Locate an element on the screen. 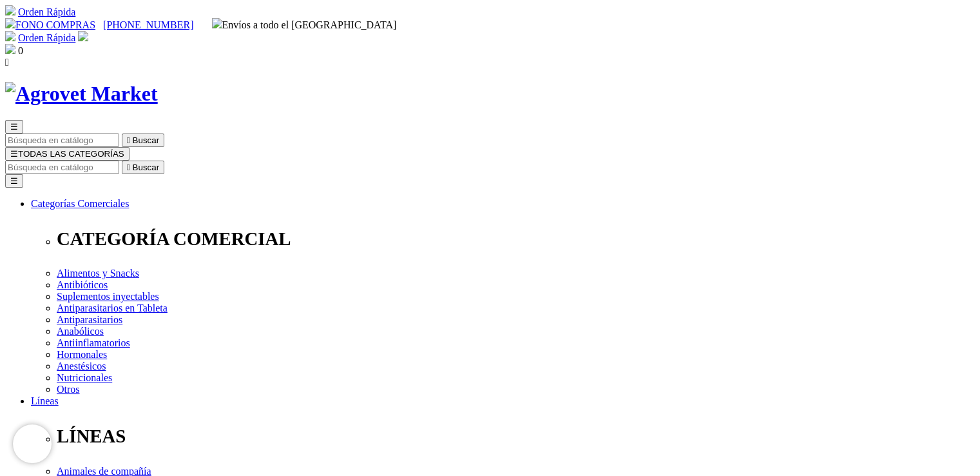 This screenshot has height=476, width=980. span: Otros is located at coordinates (68, 388).